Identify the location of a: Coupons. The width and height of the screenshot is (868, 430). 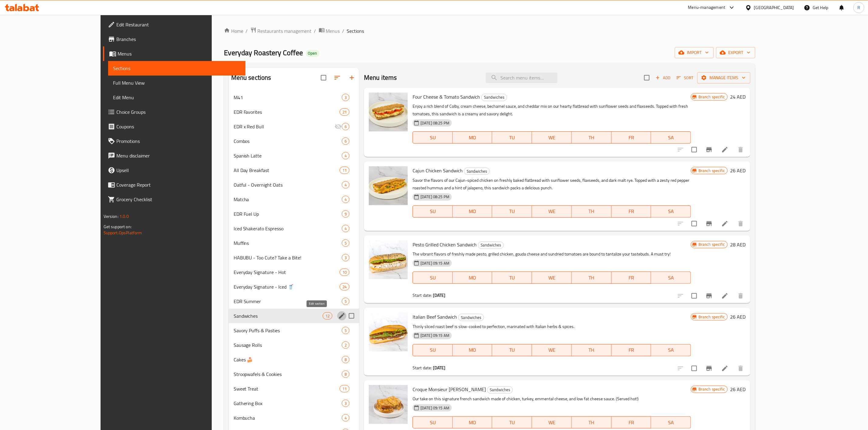
(174, 127).